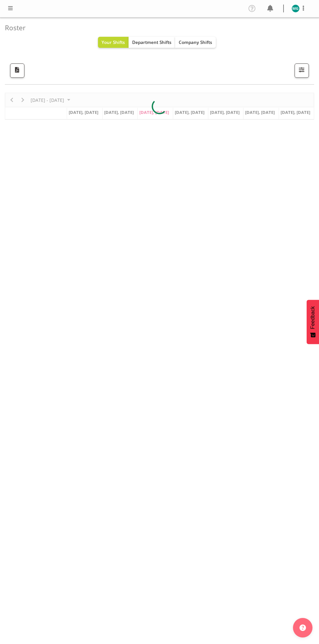 This screenshot has width=319, height=644. I want to click on span: Company Shifts, so click(195, 42).